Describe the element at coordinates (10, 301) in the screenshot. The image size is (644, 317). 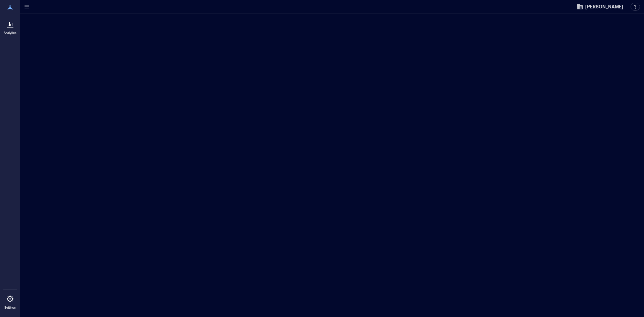
I see `a: Settings` at that location.